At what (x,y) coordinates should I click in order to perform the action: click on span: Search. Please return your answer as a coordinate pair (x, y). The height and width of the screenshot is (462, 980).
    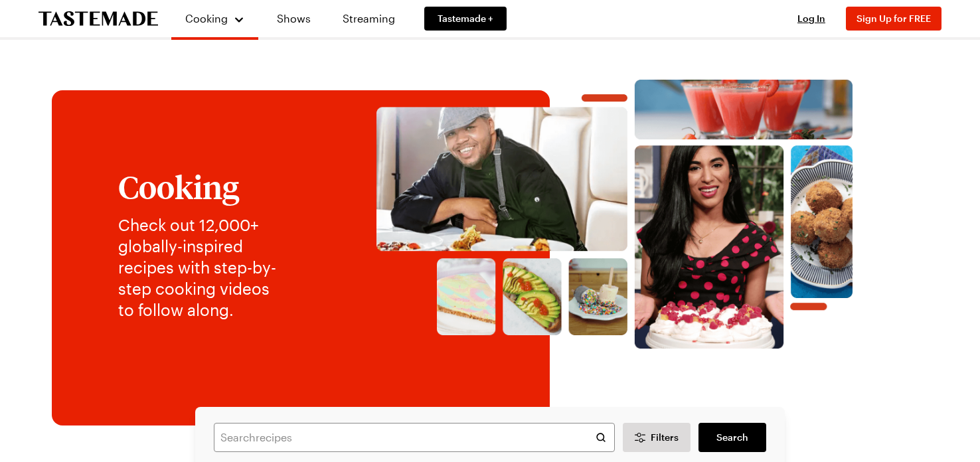
    Looking at the image, I should click on (732, 437).